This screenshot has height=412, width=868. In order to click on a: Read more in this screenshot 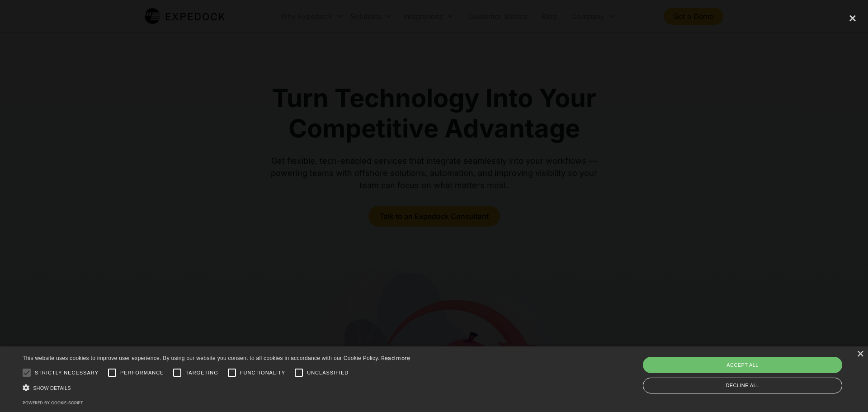, I will do `click(395, 357)`.